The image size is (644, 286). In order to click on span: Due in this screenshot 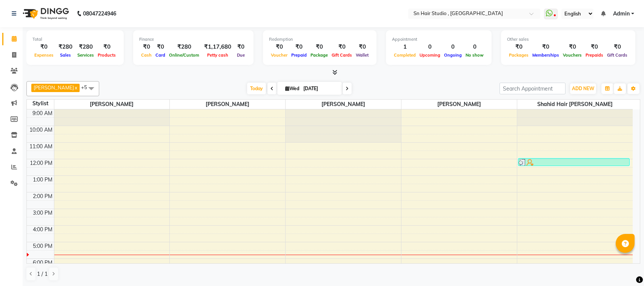, I will do `click(241, 55)`.